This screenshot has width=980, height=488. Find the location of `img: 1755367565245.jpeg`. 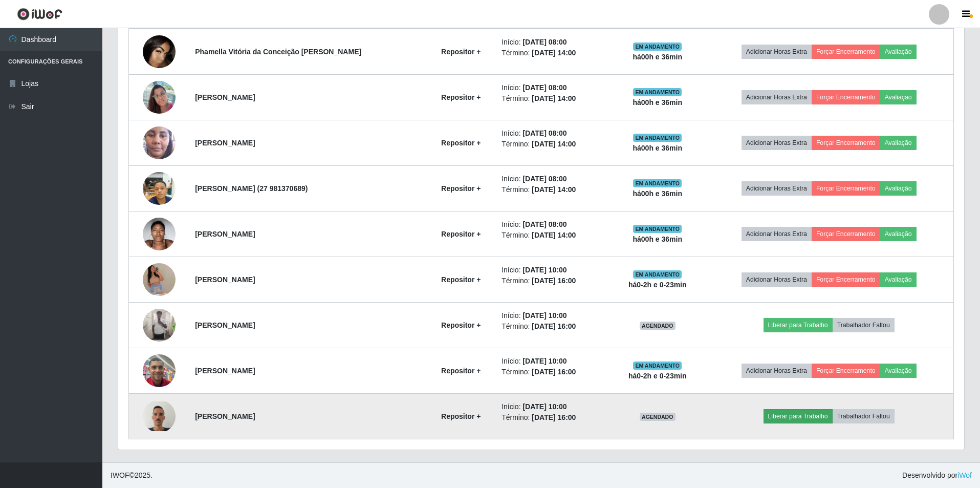

img: 1755367565245.jpeg is located at coordinates (159, 188).